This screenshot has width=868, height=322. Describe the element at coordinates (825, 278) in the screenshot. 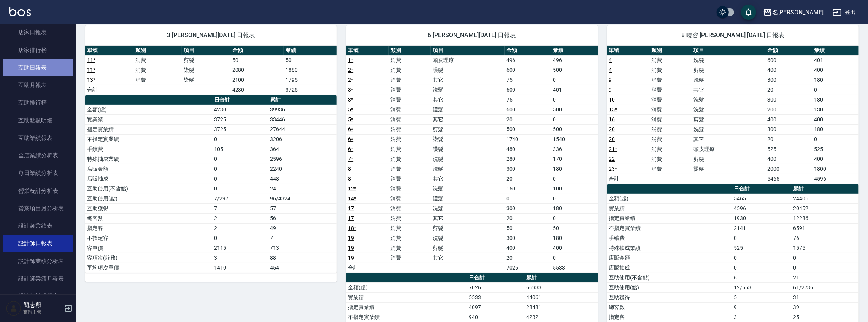

I see `td: 21` at that location.